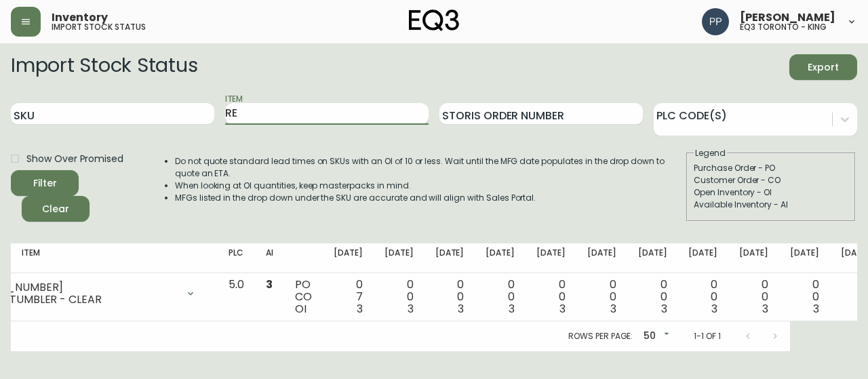 This screenshot has height=379, width=868. Describe the element at coordinates (45, 183) in the screenshot. I see `button: Filter` at that location.